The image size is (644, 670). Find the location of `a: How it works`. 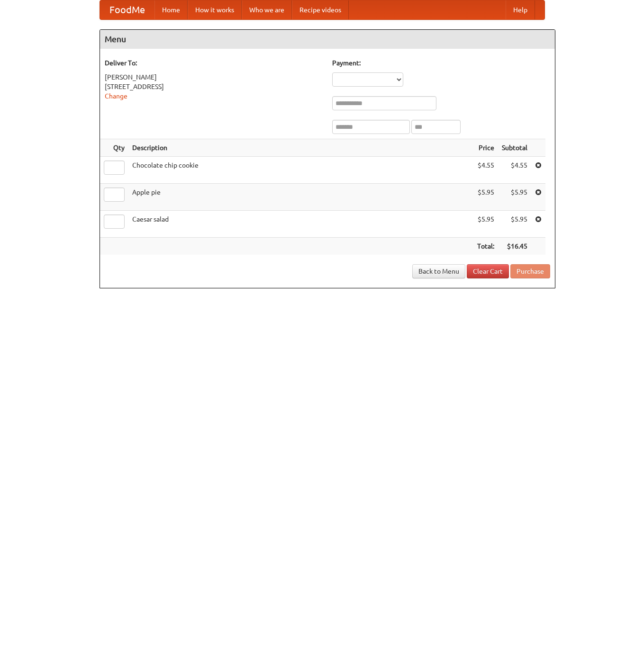

a: How it works is located at coordinates (214, 10).